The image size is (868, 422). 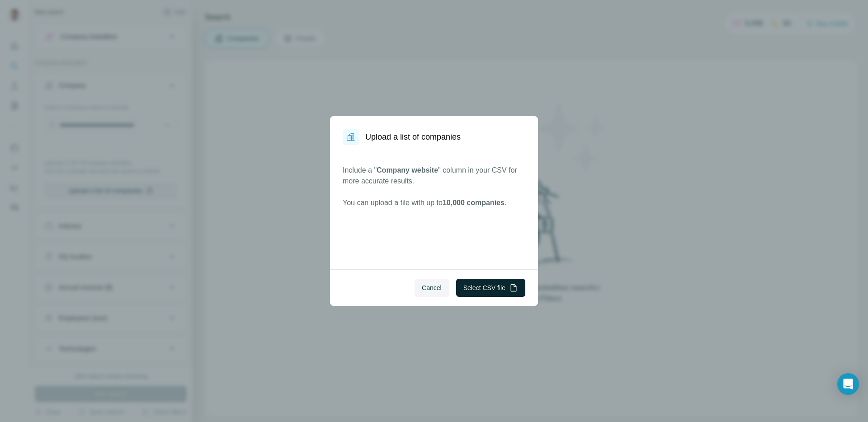 I want to click on span: Cancel, so click(x=431, y=288).